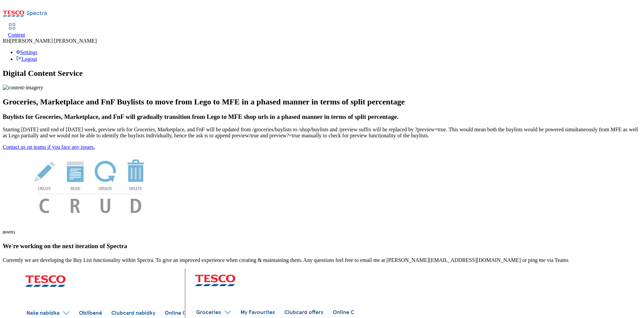  I want to click on span: Content, so click(17, 34).